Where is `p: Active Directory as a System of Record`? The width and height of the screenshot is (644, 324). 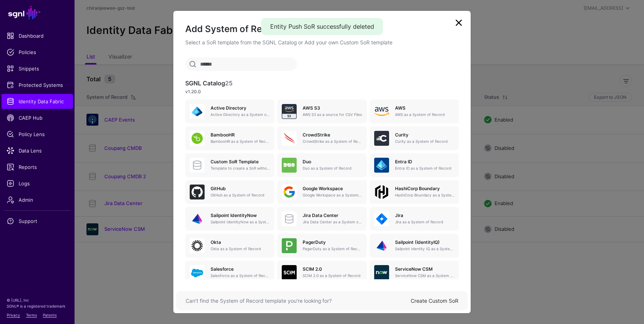
p: Active Directory as a System of Record is located at coordinates (240, 114).